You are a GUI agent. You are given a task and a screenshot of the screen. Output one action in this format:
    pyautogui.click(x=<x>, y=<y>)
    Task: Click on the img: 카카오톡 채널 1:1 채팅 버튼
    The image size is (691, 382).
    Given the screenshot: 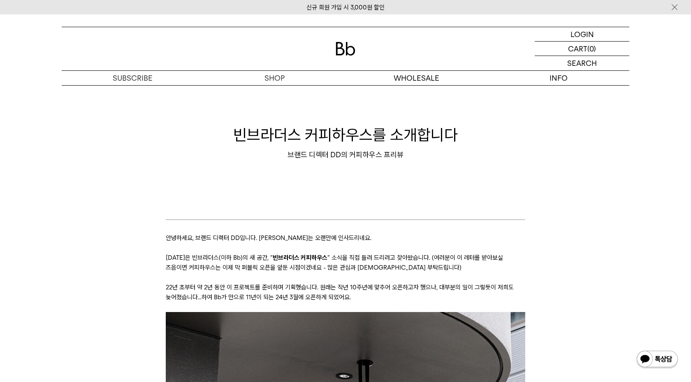 What is the action you would take?
    pyautogui.click(x=657, y=360)
    